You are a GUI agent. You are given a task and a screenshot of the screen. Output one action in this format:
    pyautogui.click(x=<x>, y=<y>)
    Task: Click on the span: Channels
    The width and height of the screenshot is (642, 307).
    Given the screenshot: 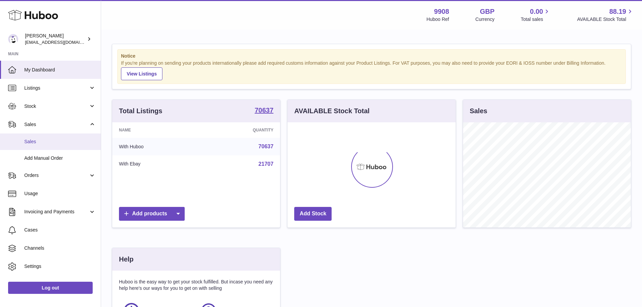 What is the action you would take?
    pyautogui.click(x=60, y=248)
    